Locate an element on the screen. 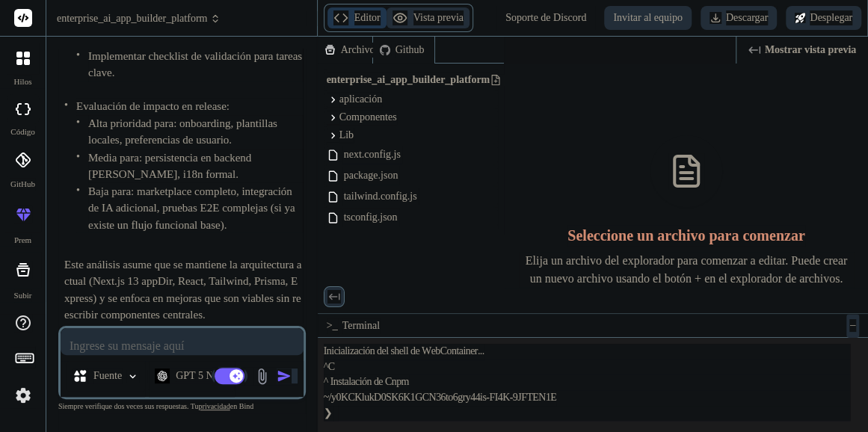  li: Baja para: marketplace completo, integración de IA adicional, pruebas E2E complejas (si ya existe... is located at coordinates (195, 208).